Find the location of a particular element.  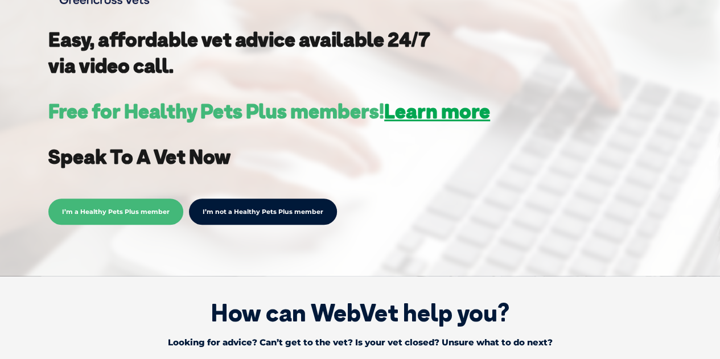

h3: Free for Healthy Pets Plus members! is located at coordinates (269, 111).